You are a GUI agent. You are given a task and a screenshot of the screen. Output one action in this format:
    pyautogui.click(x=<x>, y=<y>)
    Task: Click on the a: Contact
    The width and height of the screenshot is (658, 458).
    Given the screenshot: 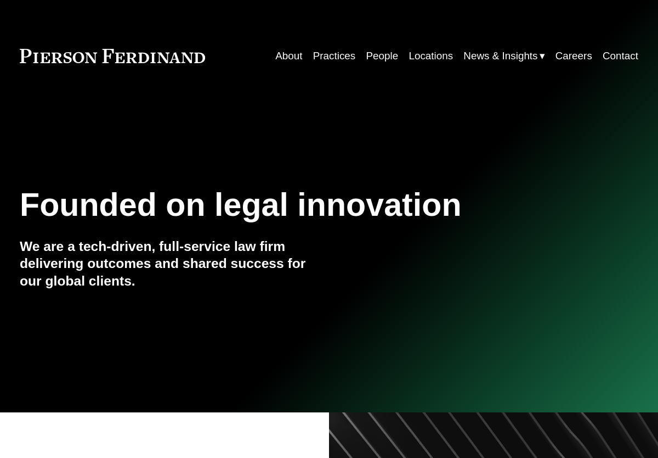 What is the action you would take?
    pyautogui.click(x=620, y=56)
    